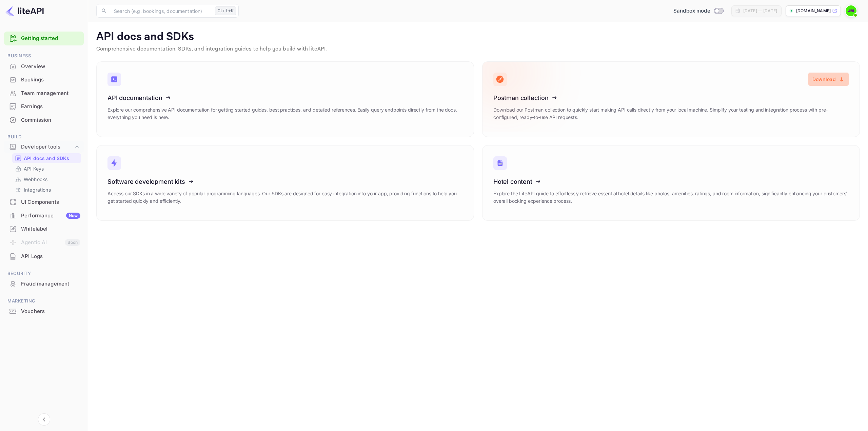  Describe the element at coordinates (671, 181) in the screenshot. I see `h3: Hotel content` at that location.